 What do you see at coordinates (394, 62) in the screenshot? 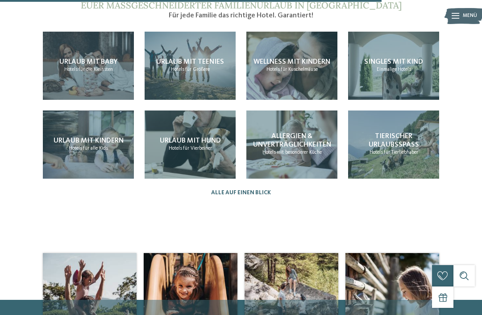
I see `span: Singles mit Kind` at bounding box center [394, 62].